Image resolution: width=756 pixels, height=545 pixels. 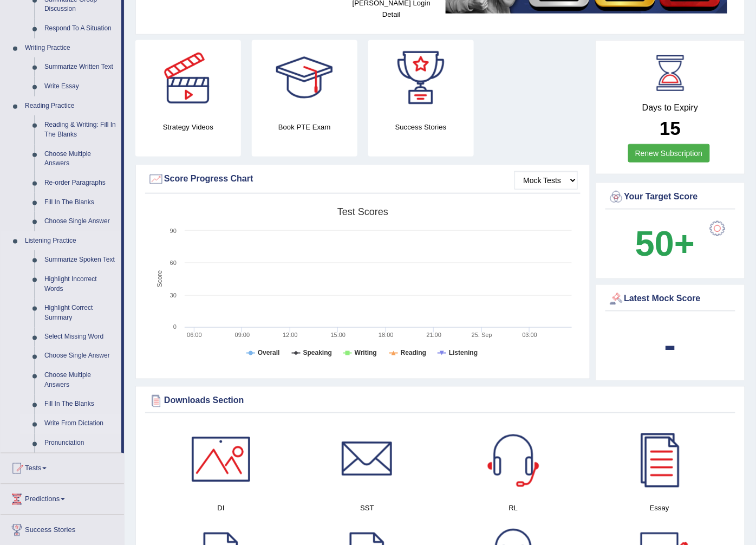 What do you see at coordinates (243, 335) in the screenshot?
I see `text: 09:00` at bounding box center [243, 335].